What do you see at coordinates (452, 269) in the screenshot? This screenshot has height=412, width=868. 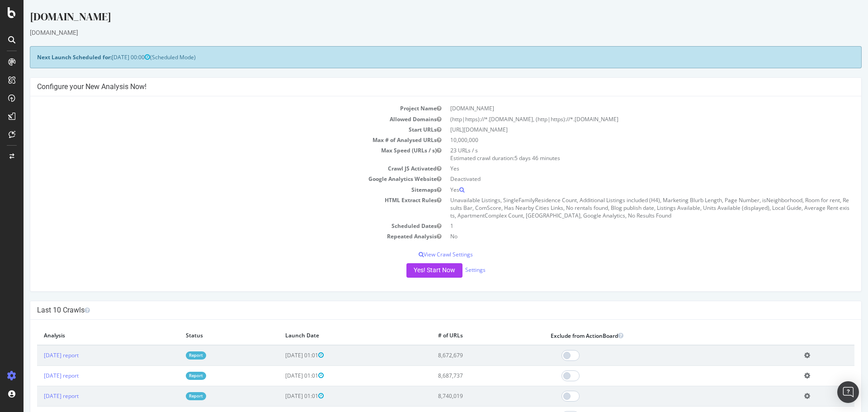 I see `a: Settings` at bounding box center [452, 269].